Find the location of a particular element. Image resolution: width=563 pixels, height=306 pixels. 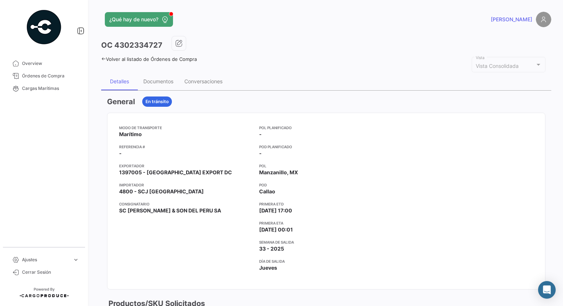

app-card-info-title: POD Planificado is located at coordinates (326, 147).